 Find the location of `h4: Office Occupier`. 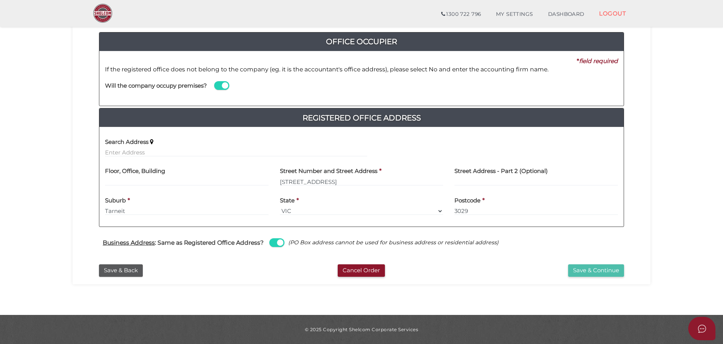

h4: Office Occupier is located at coordinates (361, 42).